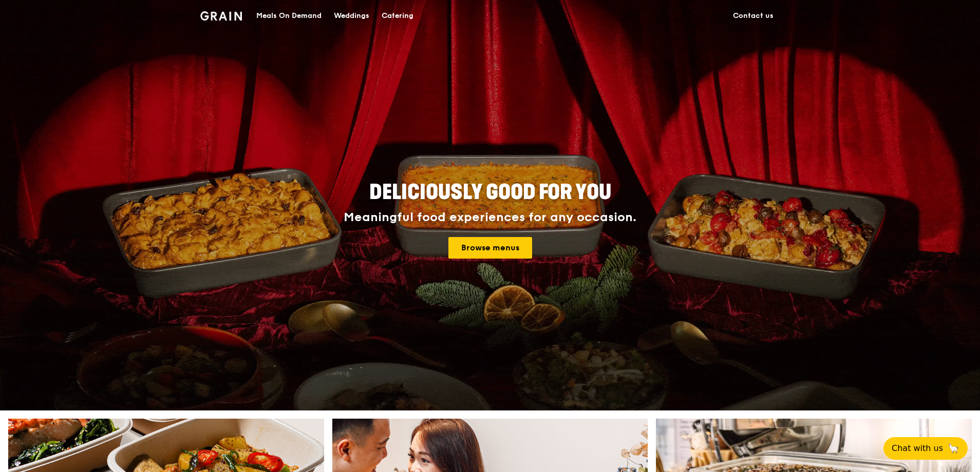 The height and width of the screenshot is (472, 980). Describe the element at coordinates (351, 16) in the screenshot. I see `a: Weddings` at that location.